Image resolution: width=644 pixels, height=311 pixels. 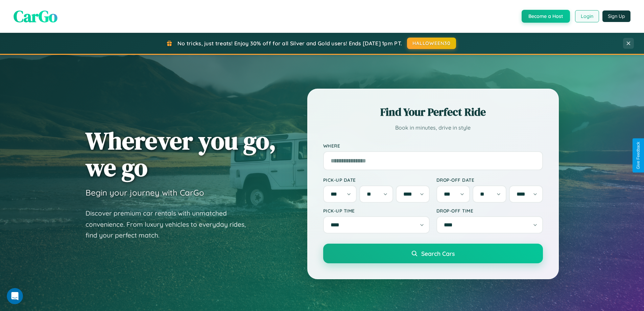 I want to click on button: Search Cars, so click(x=433, y=253).